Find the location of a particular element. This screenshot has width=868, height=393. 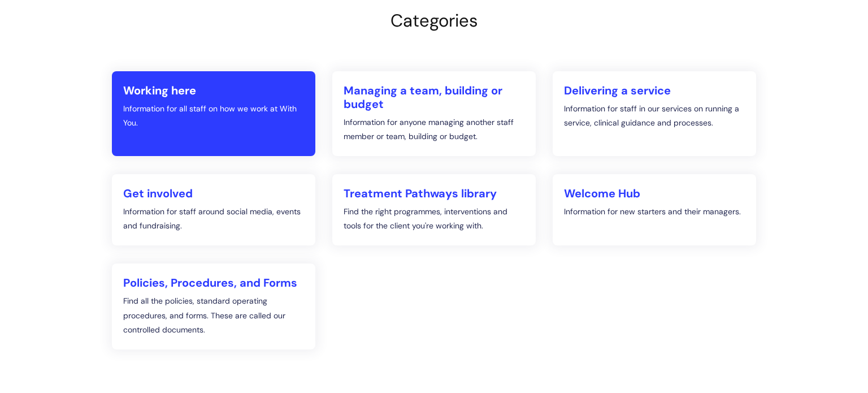

p: Information for new starters and their managers. is located at coordinates (654, 212).